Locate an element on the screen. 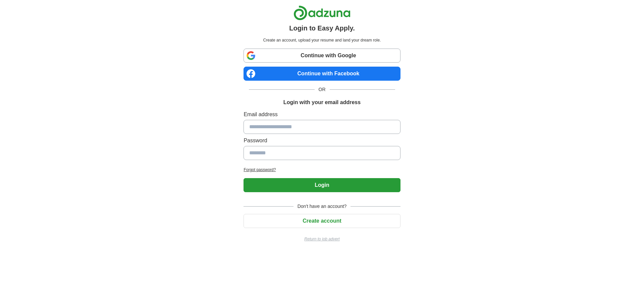 Image resolution: width=644 pixels, height=305 pixels. h2: Forgot password? is located at coordinates (321, 170).